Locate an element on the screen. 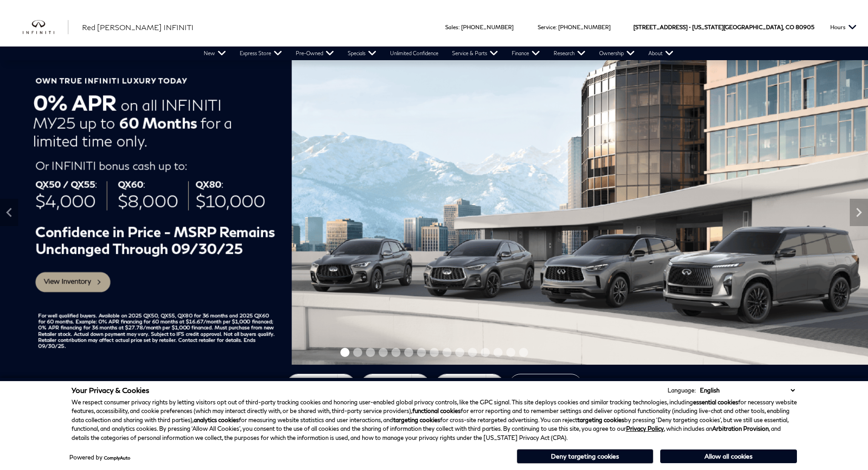 The height and width of the screenshot is (470, 868). span: Go to slide 11 is located at coordinates (473, 353).